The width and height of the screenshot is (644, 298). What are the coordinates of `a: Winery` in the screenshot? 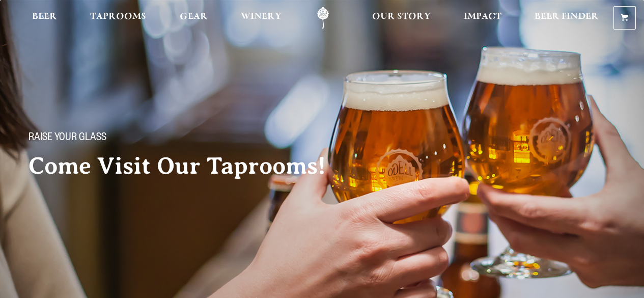 It's located at (261, 18).